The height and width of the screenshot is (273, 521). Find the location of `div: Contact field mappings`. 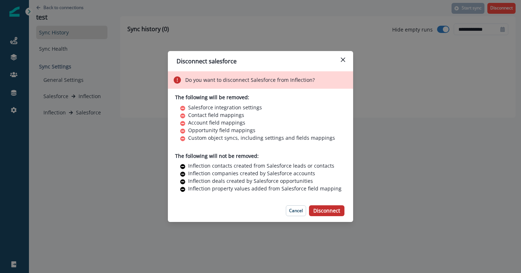

div: Contact field mappings is located at coordinates (216, 115).